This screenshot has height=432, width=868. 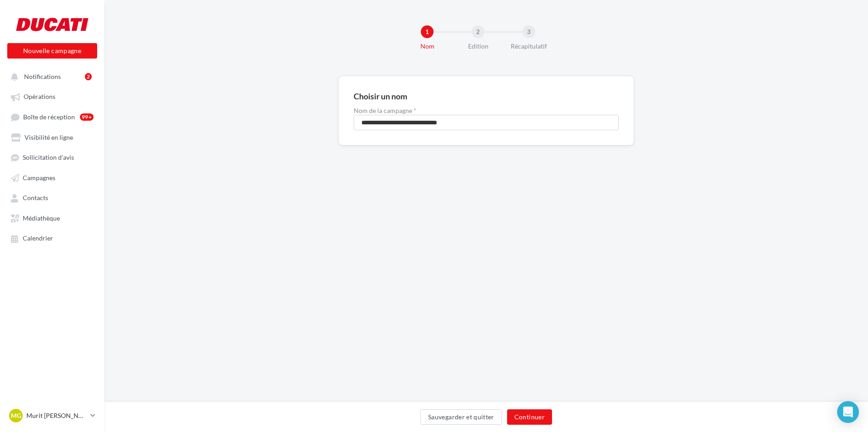 What do you see at coordinates (16, 416) in the screenshot?
I see `span: Mg` at bounding box center [16, 416].